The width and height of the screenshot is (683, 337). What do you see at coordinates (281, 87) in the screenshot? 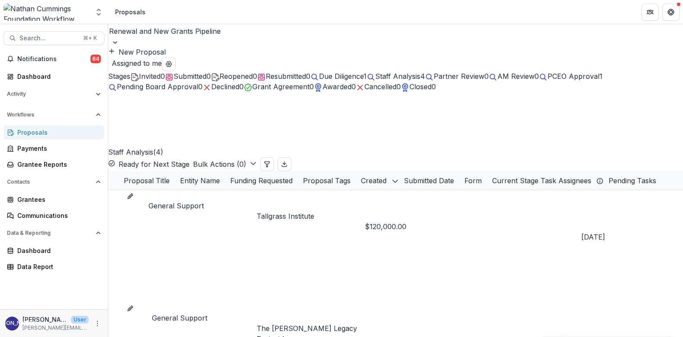
I see `span: Grant Agreement` at bounding box center [281, 87].